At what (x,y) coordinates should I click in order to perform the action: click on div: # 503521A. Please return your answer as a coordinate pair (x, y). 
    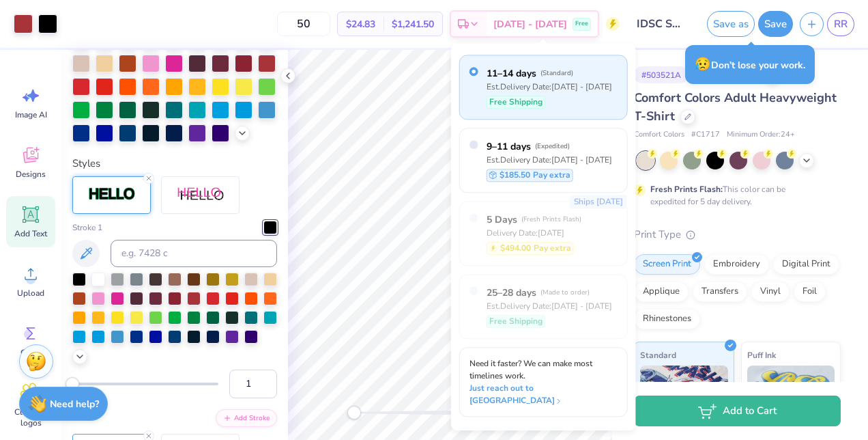
    Looking at the image, I should click on (662, 75).